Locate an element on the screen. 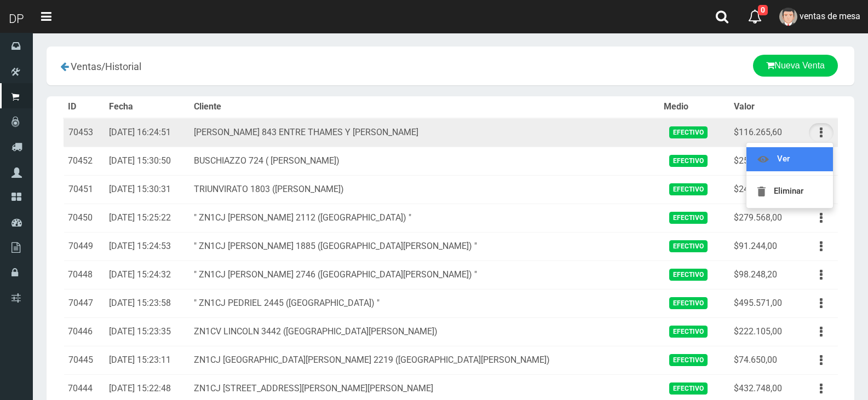 Image resolution: width=868 pixels, height=400 pixels. td: 70451 is located at coordinates (84, 189).